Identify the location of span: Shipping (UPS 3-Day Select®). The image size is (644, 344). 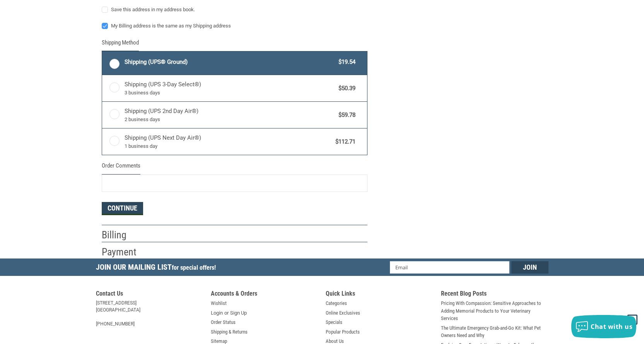
(230, 88).